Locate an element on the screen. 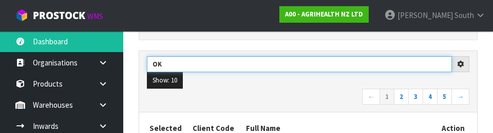 This screenshot has width=493, height=133. span: ProStock is located at coordinates (59, 15).